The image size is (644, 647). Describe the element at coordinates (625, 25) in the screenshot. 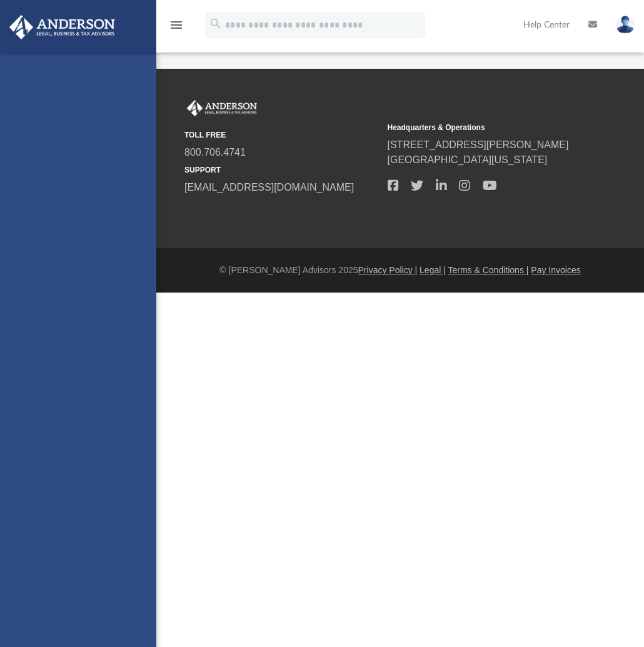

I see `img: User Pic` at that location.